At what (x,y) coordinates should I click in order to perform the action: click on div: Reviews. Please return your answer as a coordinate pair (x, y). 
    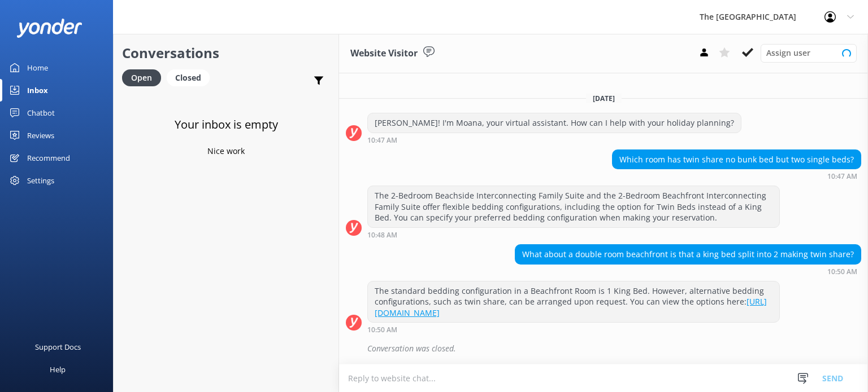
    Looking at the image, I should click on (40, 136).